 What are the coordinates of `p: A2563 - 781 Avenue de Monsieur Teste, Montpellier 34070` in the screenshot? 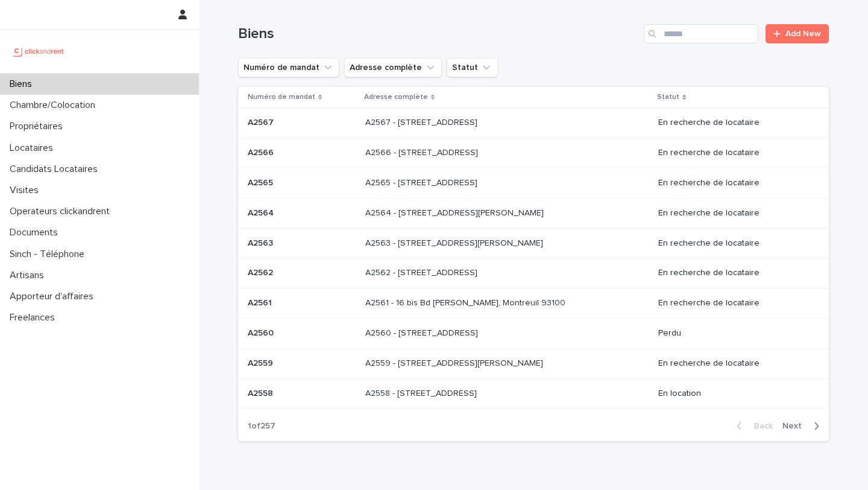 It's located at (455, 242).